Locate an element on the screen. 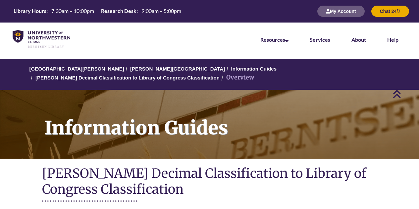 The image size is (419, 209). a: Chat 24/7 is located at coordinates (390, 11).